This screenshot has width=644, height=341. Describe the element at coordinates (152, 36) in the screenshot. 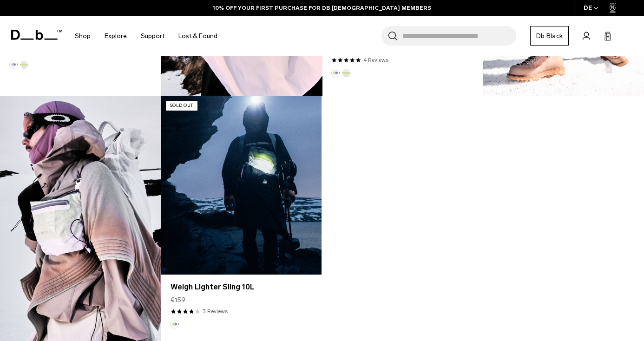

I see `a: Support` at that location.